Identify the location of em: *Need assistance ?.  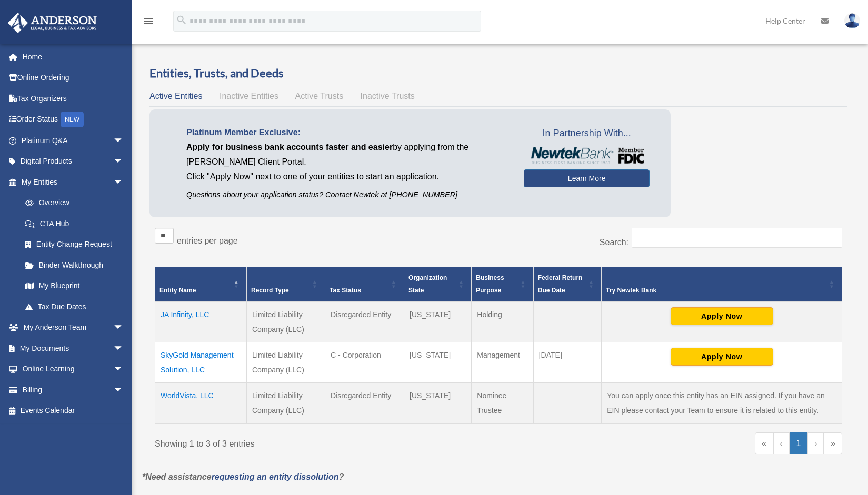
(243, 477).